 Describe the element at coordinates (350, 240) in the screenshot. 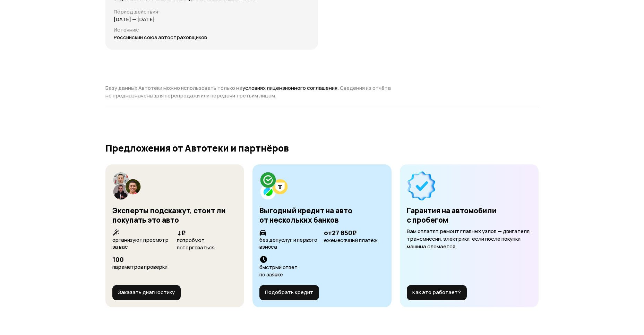

I see `span: ежемесячный платёж` at that location.